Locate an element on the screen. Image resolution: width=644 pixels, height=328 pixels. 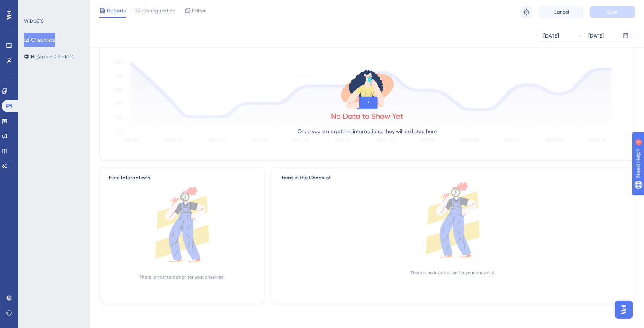
div: WIDGETS is located at coordinates (34, 21).